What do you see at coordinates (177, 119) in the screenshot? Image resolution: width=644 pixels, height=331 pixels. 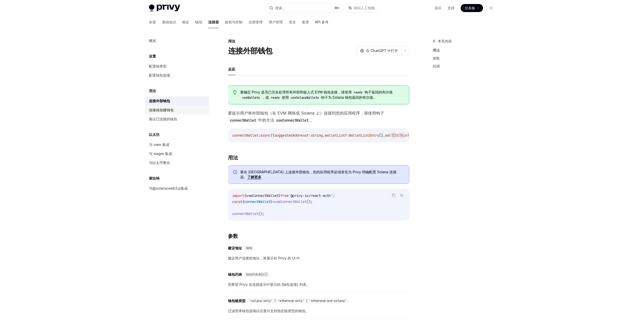 I see `a: 验证已连接的钱包` at bounding box center [177, 119].